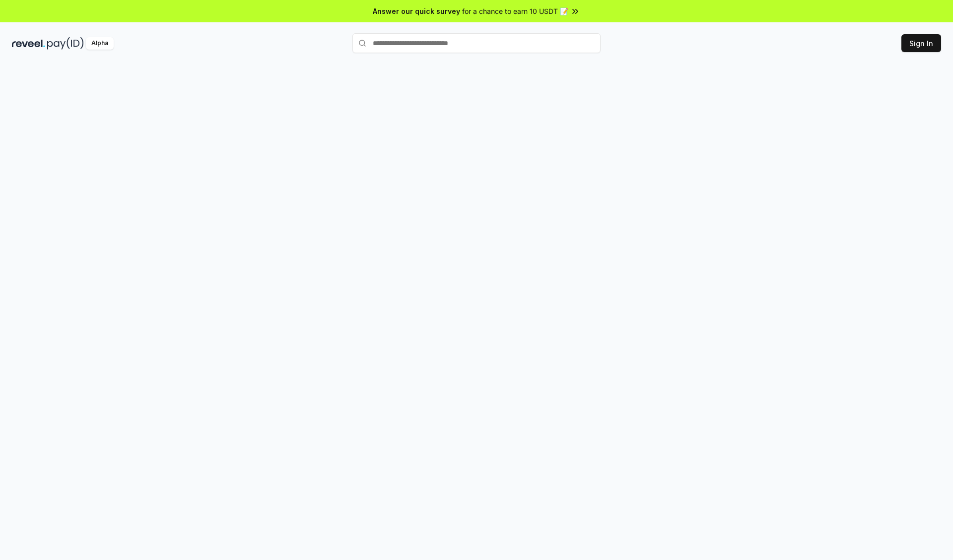 This screenshot has width=953, height=560. I want to click on span: for a chance to earn 10 USDT 📝, so click(515, 11).